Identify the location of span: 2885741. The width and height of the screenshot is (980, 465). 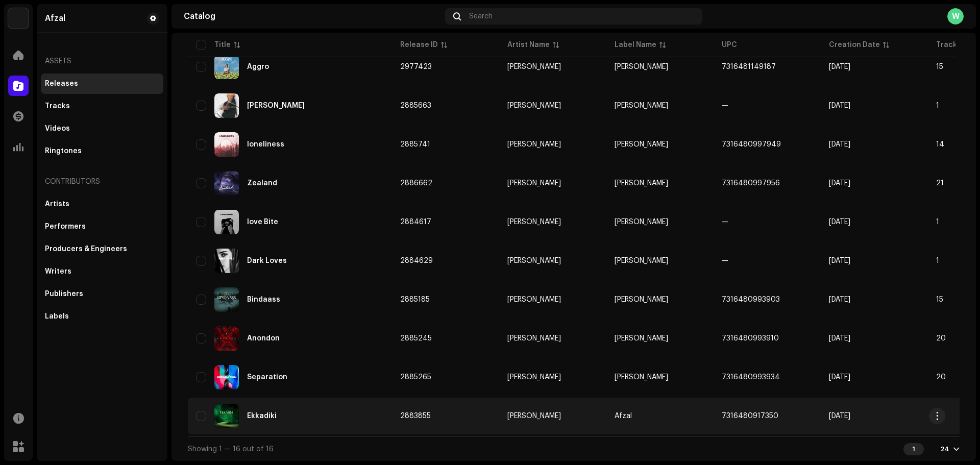
(415, 144).